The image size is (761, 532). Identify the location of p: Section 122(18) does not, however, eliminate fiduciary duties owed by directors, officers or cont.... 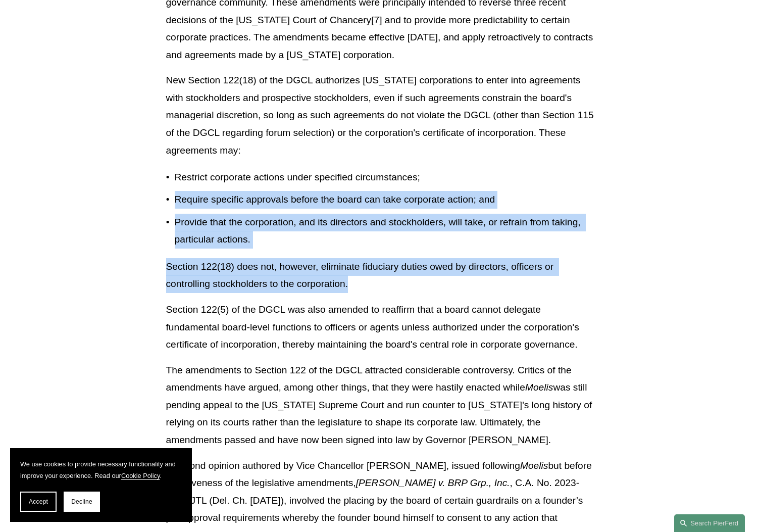
(381, 275).